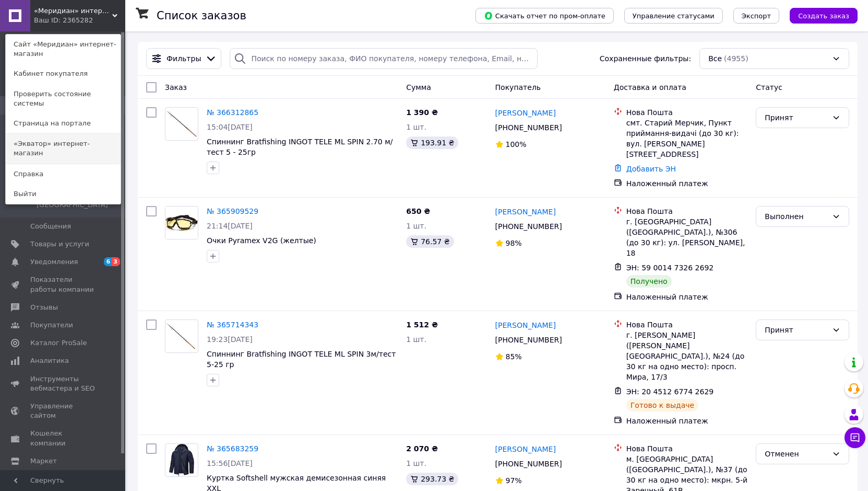 Image resolution: width=868 pixels, height=491 pixels. I want to click on button: Скачать отчет по пром-оплате, so click(544, 16).